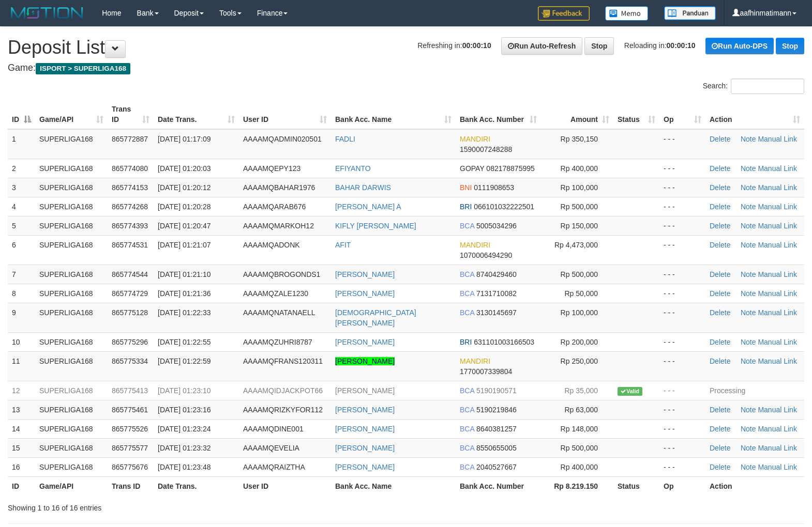  What do you see at coordinates (21, 390) in the screenshot?
I see `td: 12` at bounding box center [21, 390].